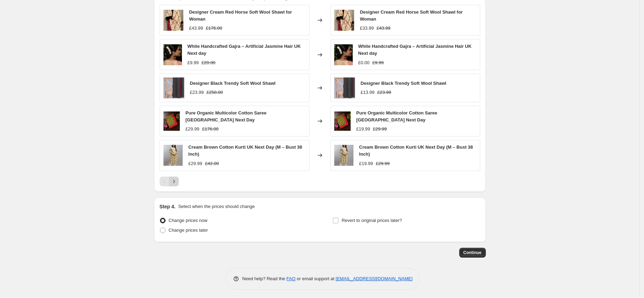  Describe the element at coordinates (371, 220) in the screenshot. I see `span: Revert to original prices later?` at that location.